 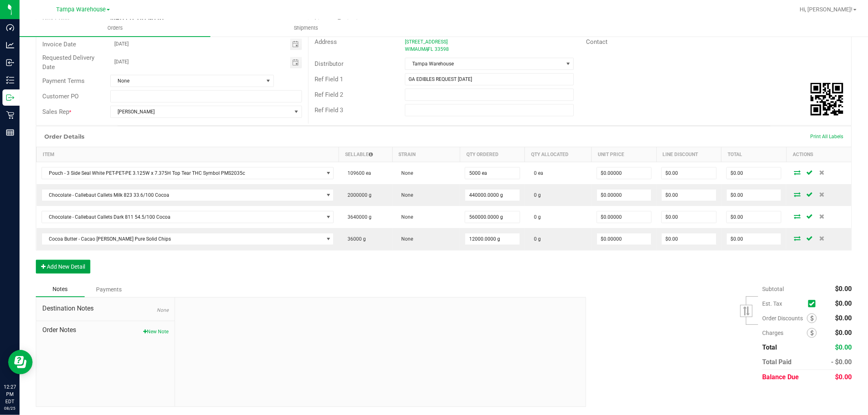 I want to click on span: Total, so click(x=769, y=347).